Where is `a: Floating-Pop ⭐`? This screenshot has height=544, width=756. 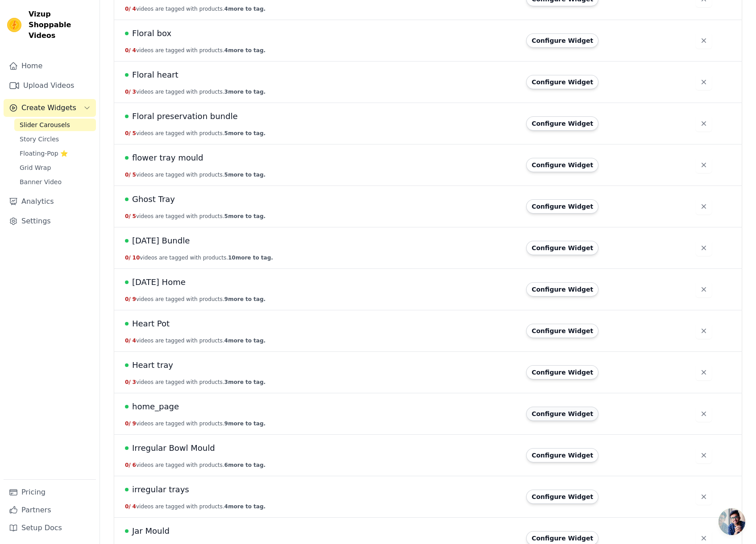 a: Floating-Pop ⭐ is located at coordinates (55, 153).